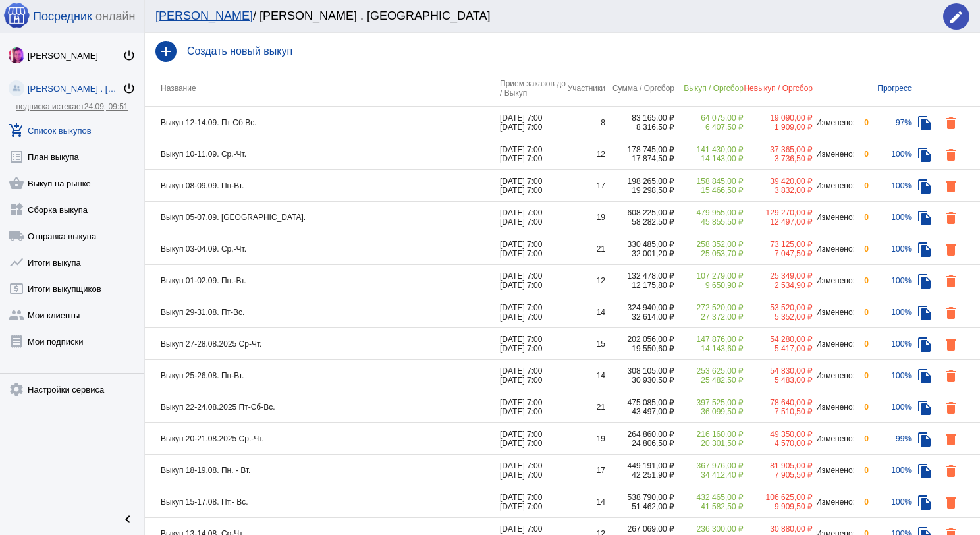 This screenshot has width=980, height=535. What do you see at coordinates (639, 127) in the screenshot?
I see `div: 8 316,50 ₽` at bounding box center [639, 127].